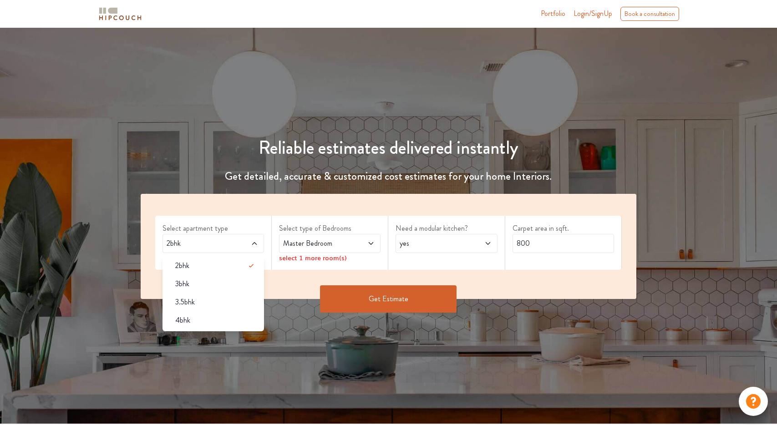  I want to click on label: Select apartment type, so click(213, 229).